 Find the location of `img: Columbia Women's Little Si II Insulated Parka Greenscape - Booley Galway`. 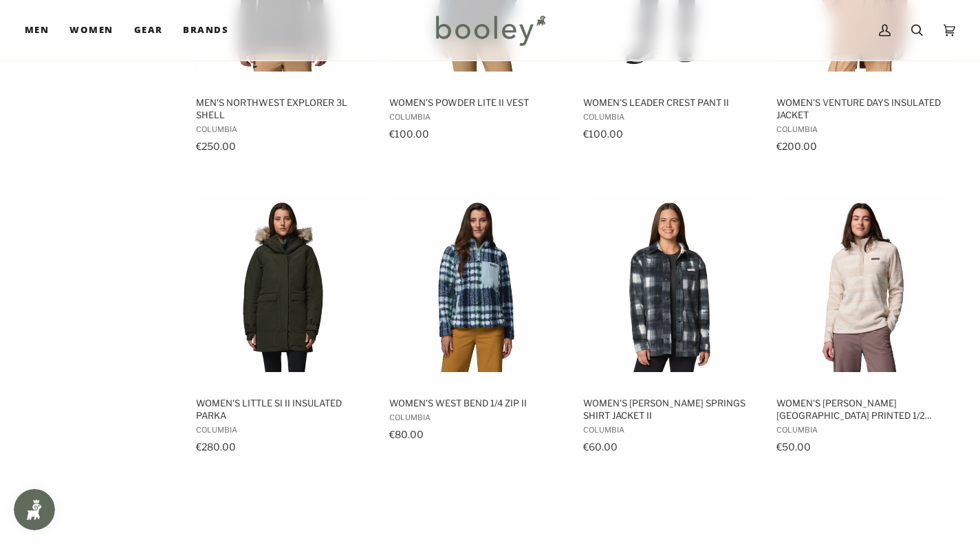

img: Columbia Women's Little Si II Insulated Parka Greenscape - Booley Galway is located at coordinates (283, 283).